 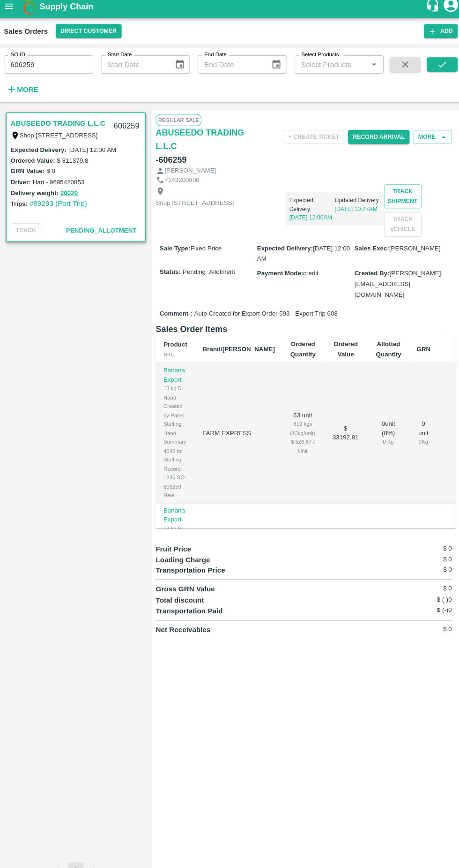 What do you see at coordinates (176, 312) in the screenshot?
I see `label: Comment :` at bounding box center [176, 312].